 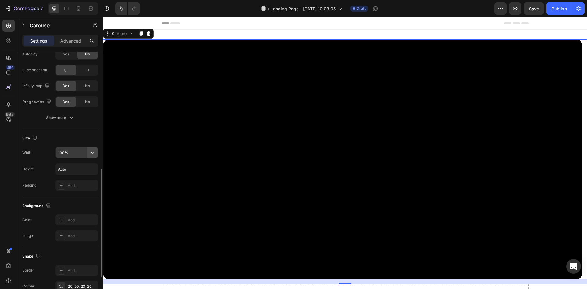 What do you see at coordinates (9, 114) in the screenshot?
I see `div: Beta` at bounding box center [9, 114].